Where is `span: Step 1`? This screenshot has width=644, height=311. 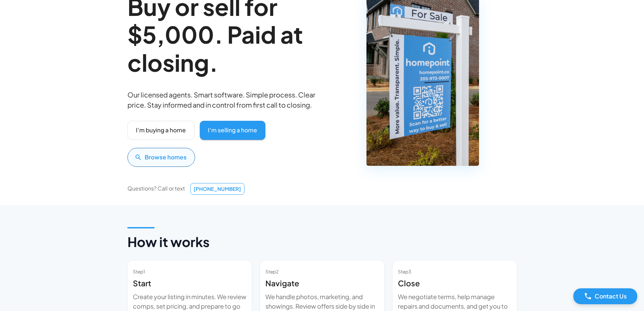 span: Step 1 is located at coordinates (139, 271).